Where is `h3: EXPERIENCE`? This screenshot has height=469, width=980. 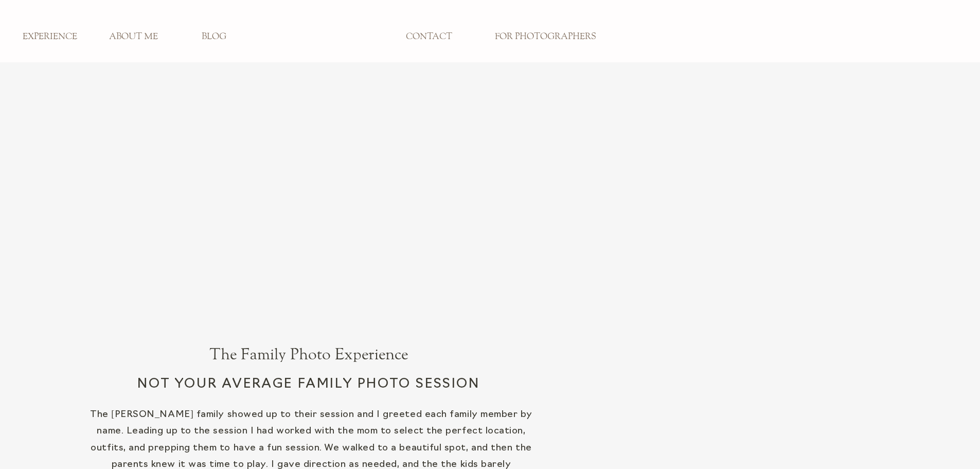
h3: EXPERIENCE is located at coordinates (49, 37).